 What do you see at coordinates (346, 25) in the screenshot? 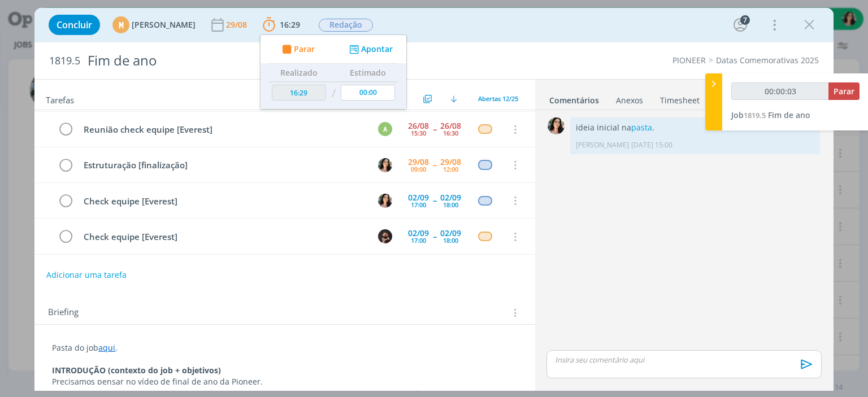
I see `button: Redação` at bounding box center [346, 25].